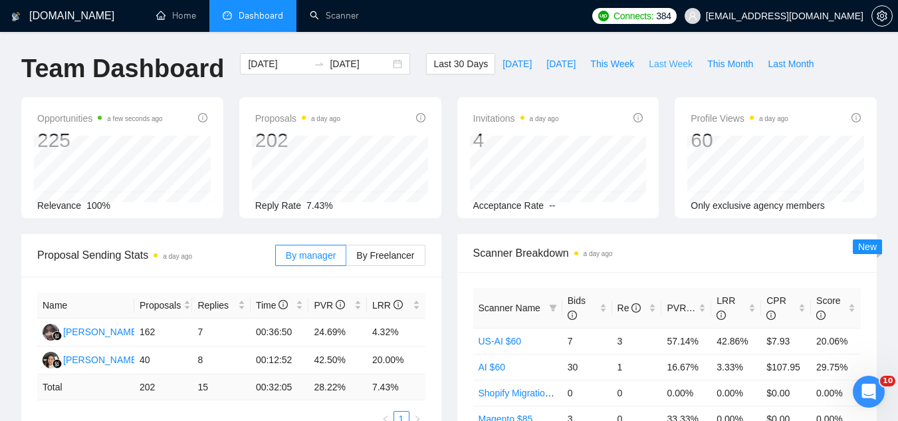  I want to click on span: Last Week, so click(671, 64).